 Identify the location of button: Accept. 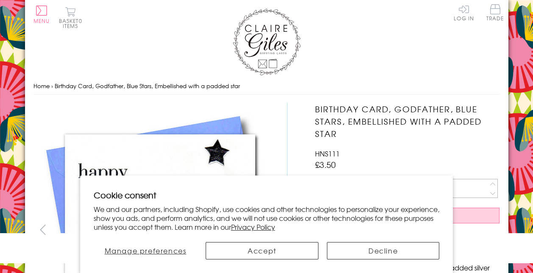
(262, 250).